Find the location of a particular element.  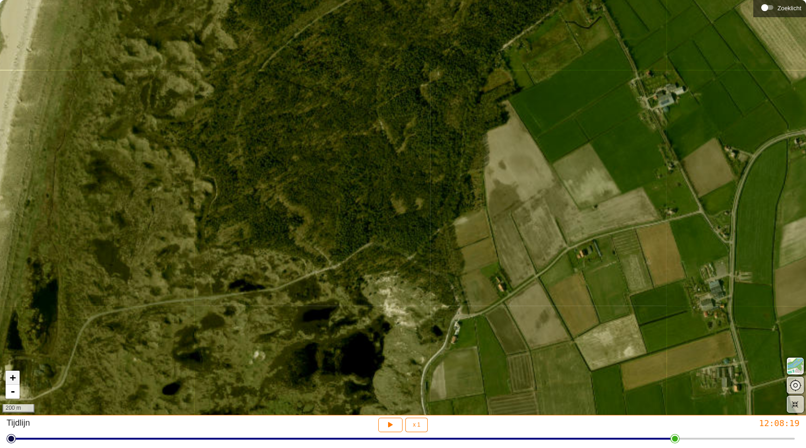

div: 12:08:19 is located at coordinates (668, 423).